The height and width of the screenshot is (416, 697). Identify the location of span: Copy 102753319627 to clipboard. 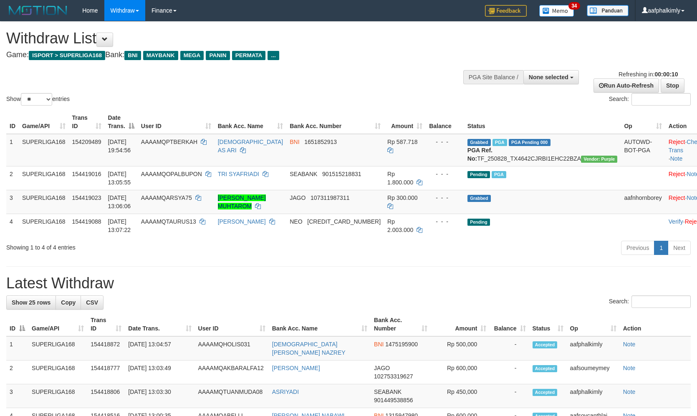
(393, 377).